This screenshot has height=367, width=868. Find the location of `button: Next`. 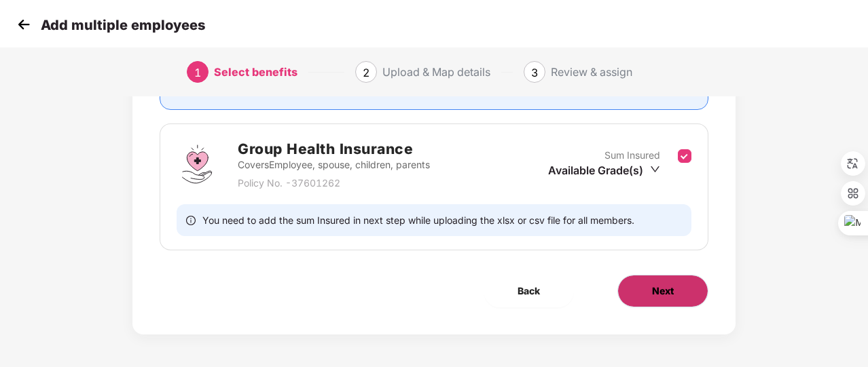

button: Next is located at coordinates (663, 291).